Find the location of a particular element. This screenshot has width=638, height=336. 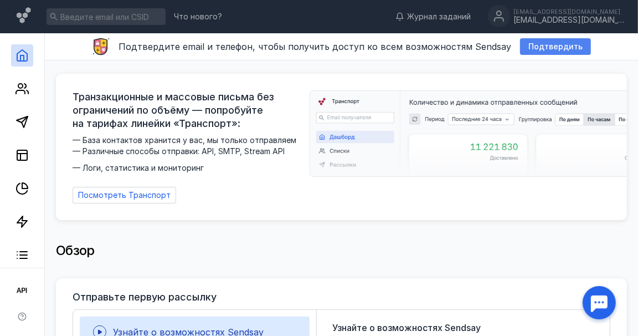

span: Что нового? is located at coordinates (198, 17).